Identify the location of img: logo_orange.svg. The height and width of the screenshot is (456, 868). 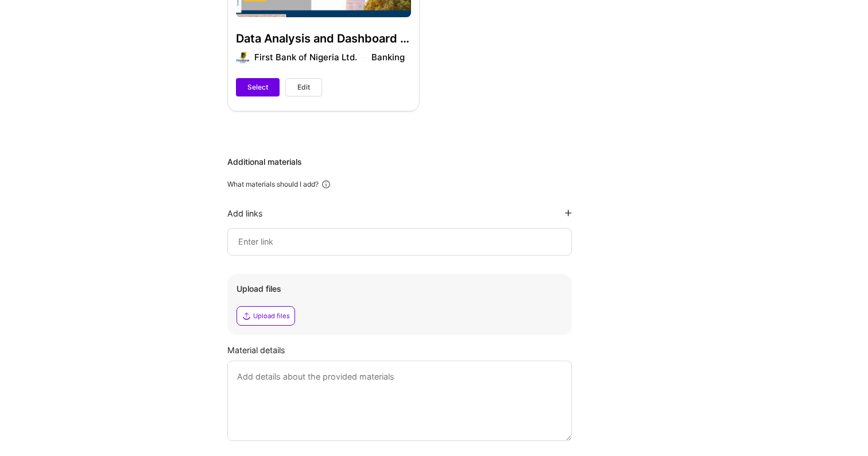
(23, 23).